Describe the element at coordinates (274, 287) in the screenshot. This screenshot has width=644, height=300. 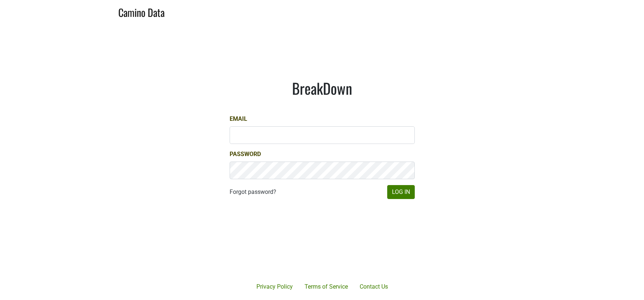
I see `a: Privacy Policy` at that location.